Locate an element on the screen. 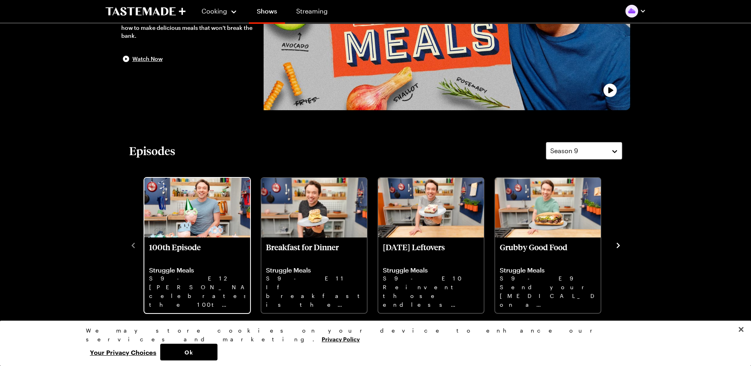 This screenshot has height=366, width=751. div: 1 / 12 is located at coordinates (202, 245).